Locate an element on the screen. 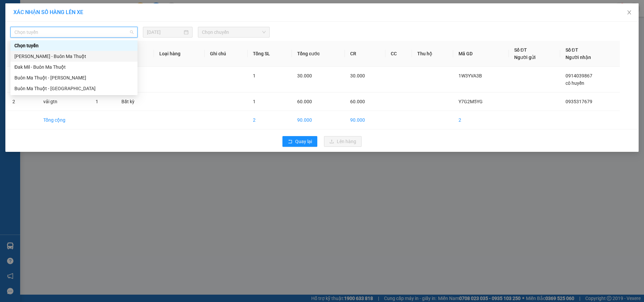 The height and width of the screenshot is (302, 644). span: Chọn chuyến is located at coordinates (234, 32).